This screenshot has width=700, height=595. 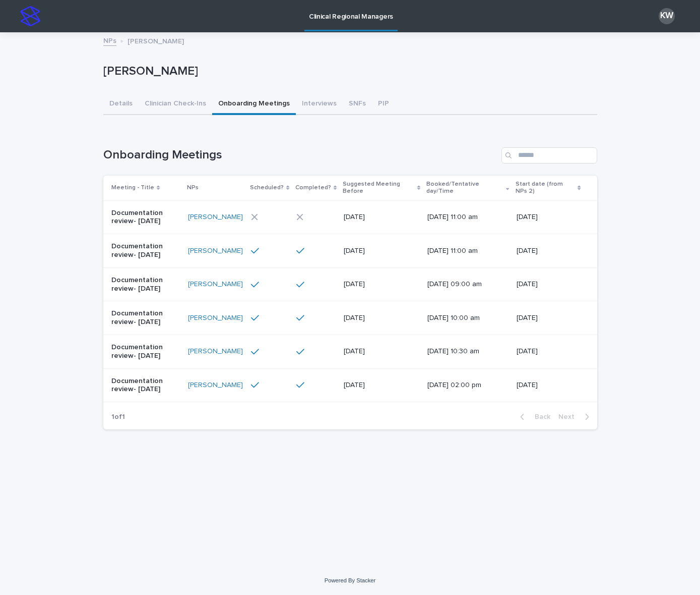 I want to click on p: Suggested Meeting Before, so click(x=379, y=188).